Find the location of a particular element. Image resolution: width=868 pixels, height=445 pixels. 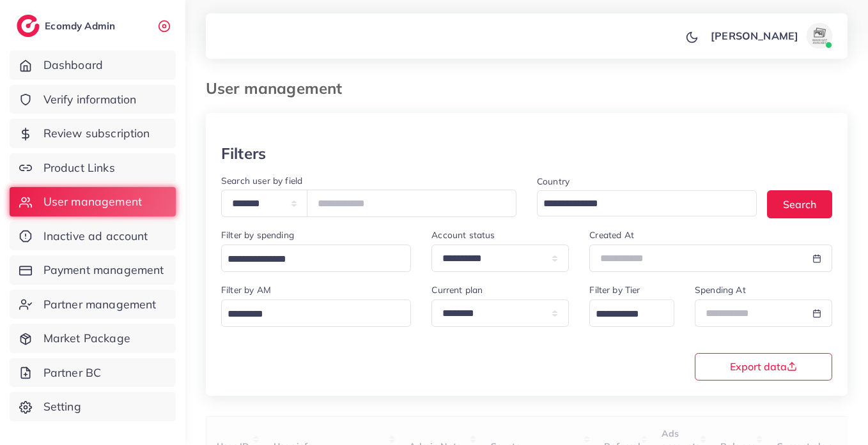

span: Verify information is located at coordinates (90, 100).